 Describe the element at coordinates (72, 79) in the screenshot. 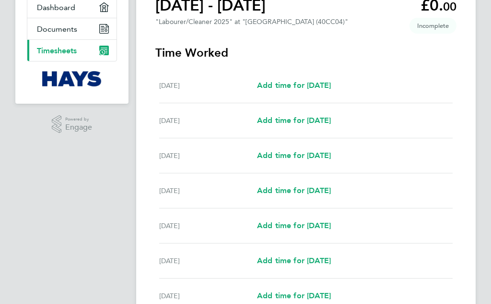

I see `img: hays-logo-retina.png` at that location.